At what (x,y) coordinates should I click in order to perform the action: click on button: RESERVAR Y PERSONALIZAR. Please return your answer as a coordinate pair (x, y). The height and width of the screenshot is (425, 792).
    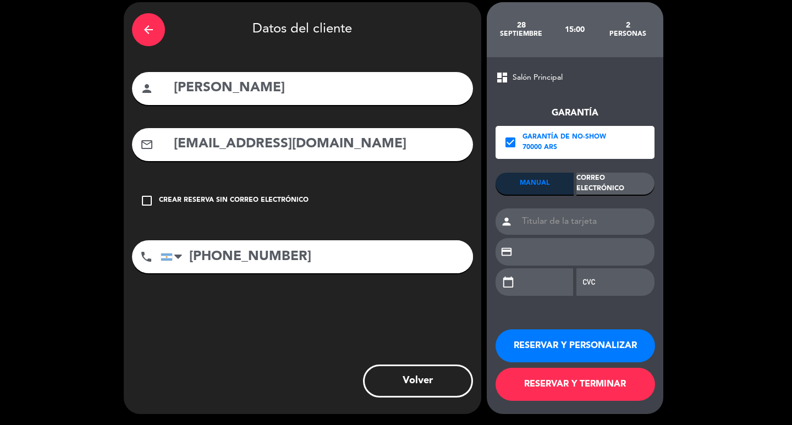
    Looking at the image, I should click on (575, 346).